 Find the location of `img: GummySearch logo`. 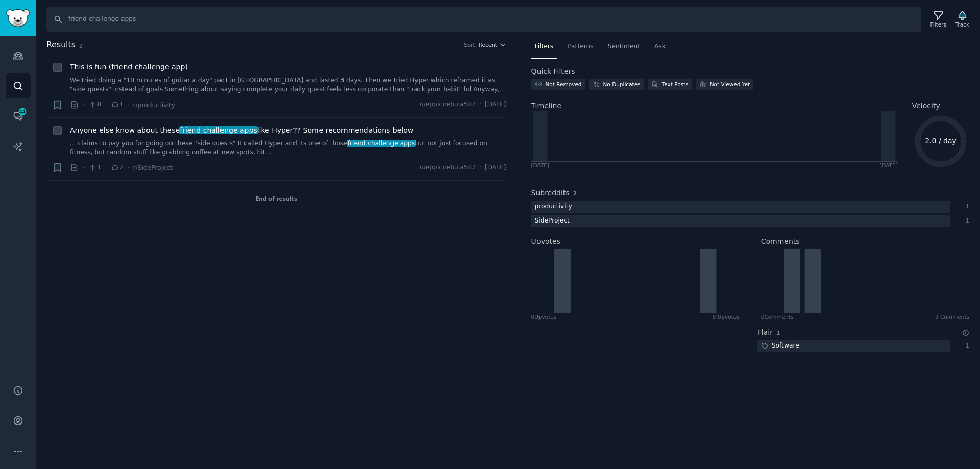

img: GummySearch logo is located at coordinates (18, 18).